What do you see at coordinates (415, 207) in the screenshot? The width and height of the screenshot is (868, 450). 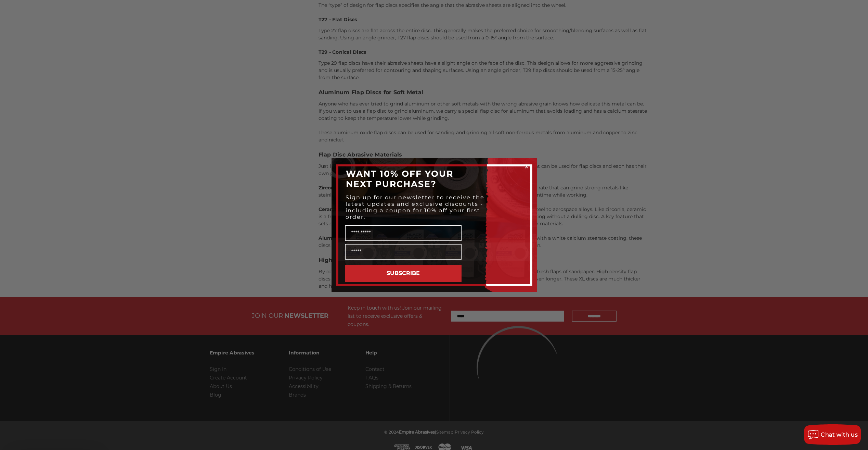 I see `span: Sign up for our newsletter to receive the latest updates and exclusive discounts - including a co...` at bounding box center [415, 207].